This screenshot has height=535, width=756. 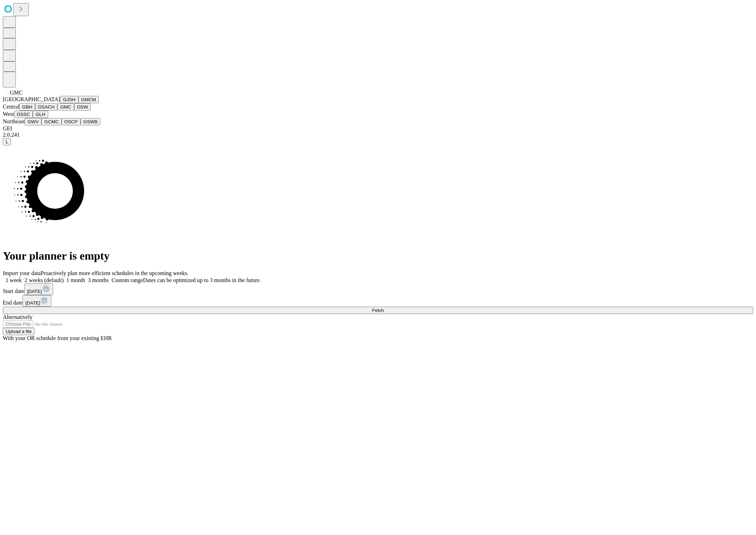 I want to click on button: L, so click(x=7, y=142).